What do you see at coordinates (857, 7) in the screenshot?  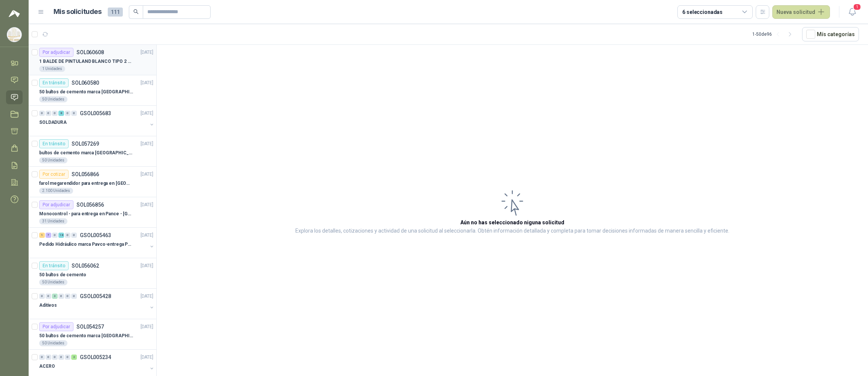 I see `span: 1` at bounding box center [857, 7].